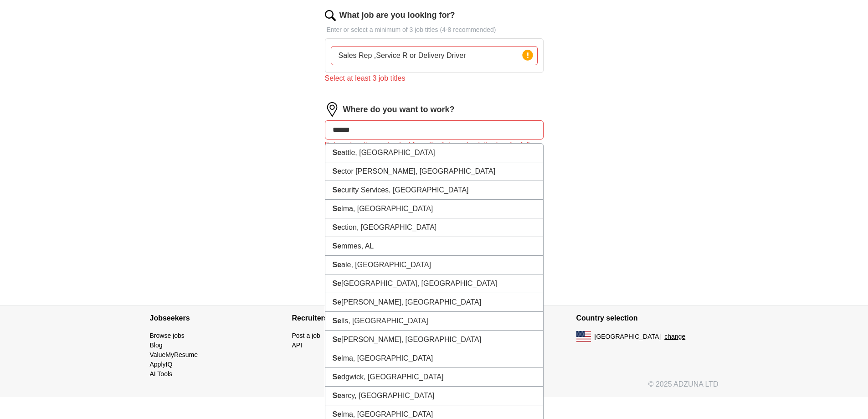 This screenshot has height=419, width=868. What do you see at coordinates (156, 345) in the screenshot?
I see `a: Blog` at bounding box center [156, 345].